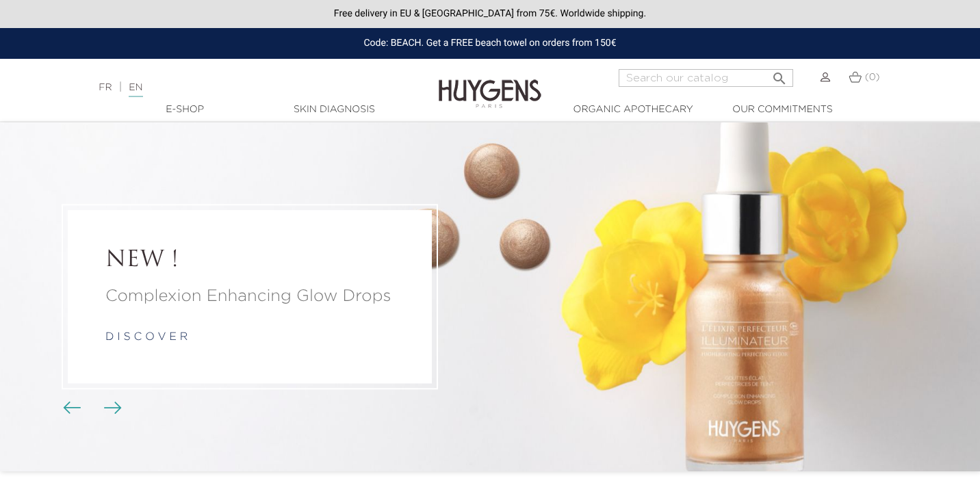 This screenshot has height=498, width=980. I want to click on a: Complexion Enhancing Glow Drops, so click(250, 296).